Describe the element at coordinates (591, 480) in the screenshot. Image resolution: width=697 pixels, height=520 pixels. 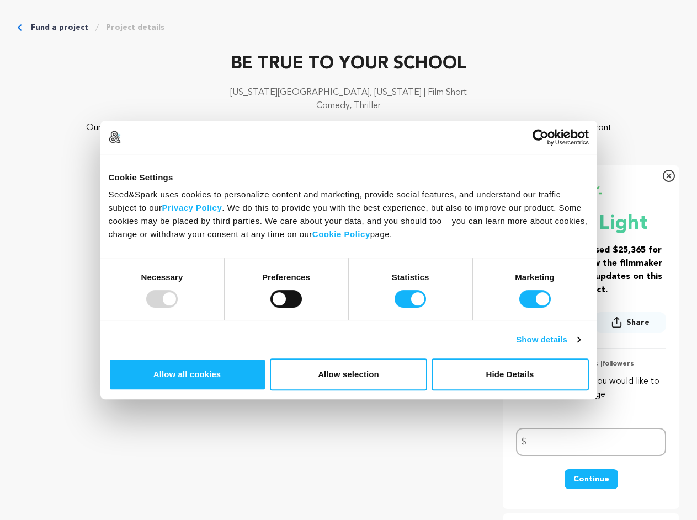
I see `button: Continue` at that location.